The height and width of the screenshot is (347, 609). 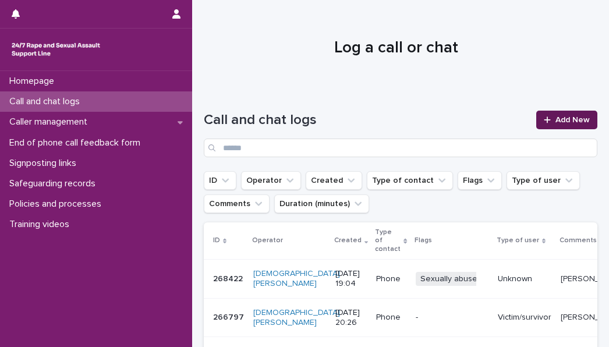 I want to click on button: Flags, so click(x=480, y=181).